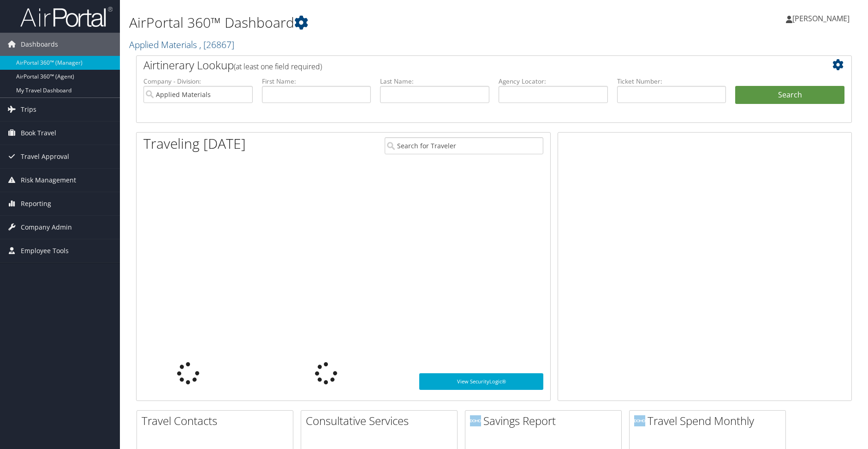  What do you see at coordinates (464, 65) in the screenshot?
I see `h2: Airtinerary Lookup` at bounding box center [464, 65].